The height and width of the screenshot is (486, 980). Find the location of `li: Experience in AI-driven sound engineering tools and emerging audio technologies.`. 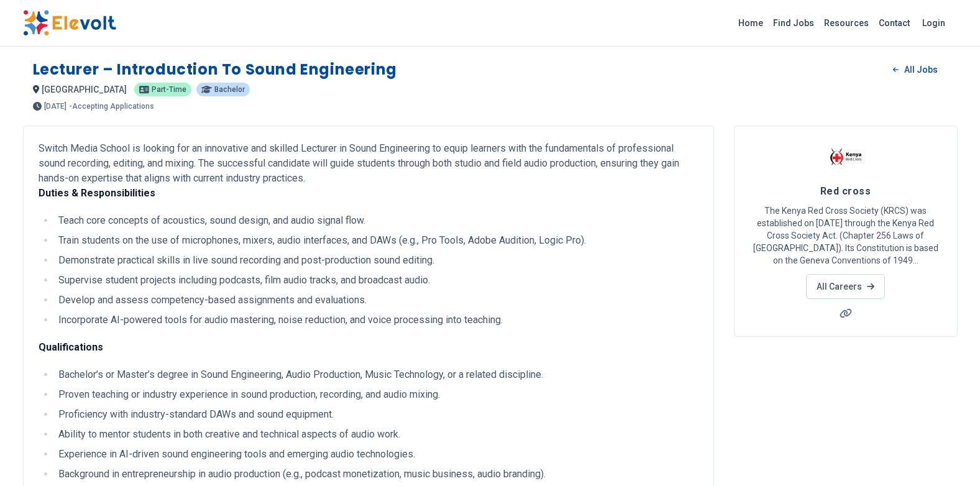

li: Experience in AI-driven sound engineering tools and emerging audio technologies. is located at coordinates (376, 455).